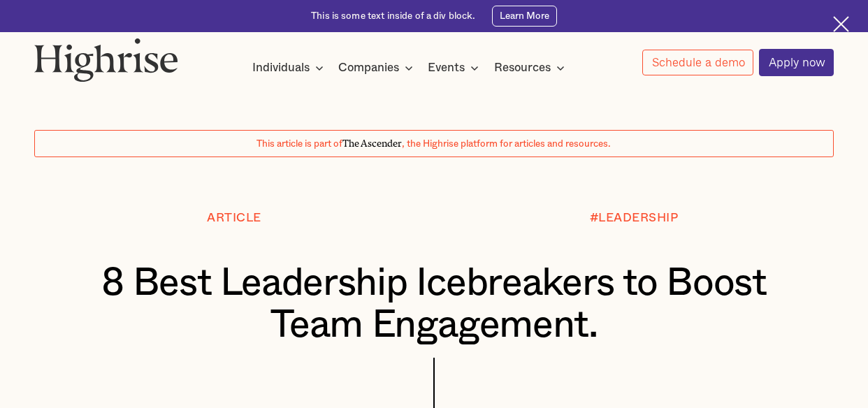 The height and width of the screenshot is (408, 868). Describe the element at coordinates (393, 16) in the screenshot. I see `div: This is some text inside of a div block.` at that location.